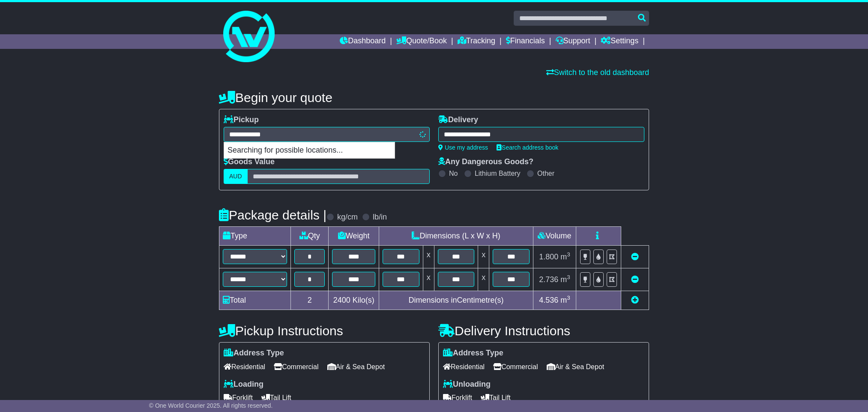 Image resolution: width=868 pixels, height=412 pixels. I want to click on a: Settings, so click(619, 41).